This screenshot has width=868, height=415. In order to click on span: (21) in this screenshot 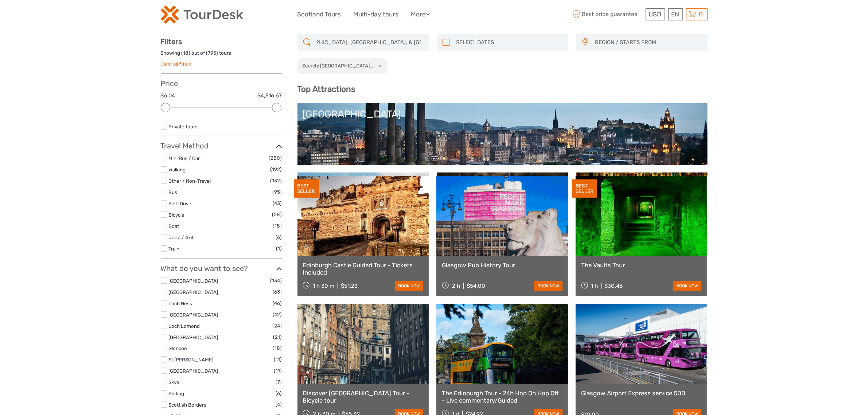, I will do `click(278, 337)`.